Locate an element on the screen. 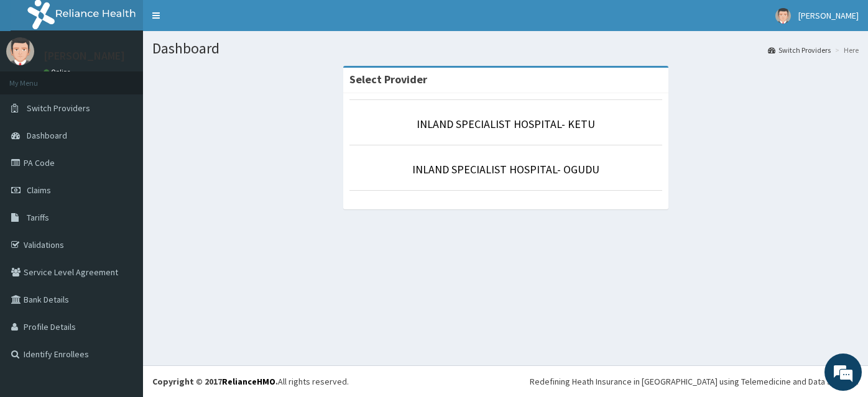 Image resolution: width=868 pixels, height=397 pixels. strong: Copyright © 2017 . is located at coordinates (215, 382).